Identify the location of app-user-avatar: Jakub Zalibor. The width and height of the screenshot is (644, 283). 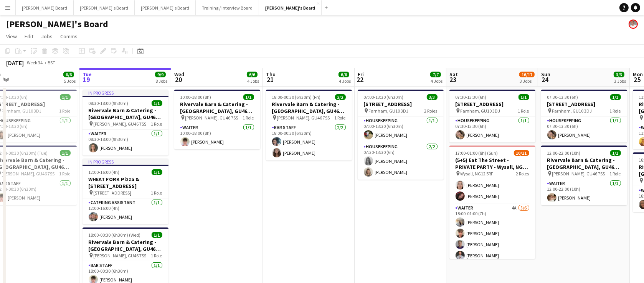
(633, 24).